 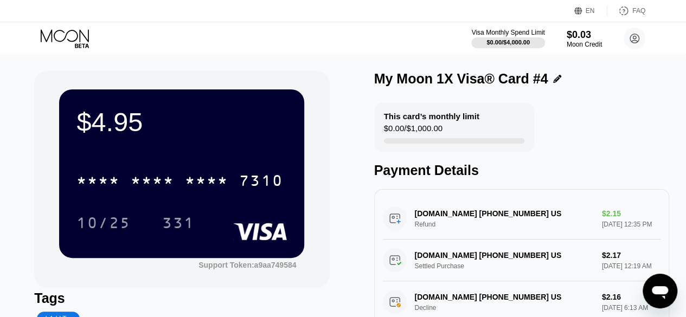 What do you see at coordinates (414, 131) in the screenshot?
I see `div: $0.00 / $1,000.00` at bounding box center [414, 131].